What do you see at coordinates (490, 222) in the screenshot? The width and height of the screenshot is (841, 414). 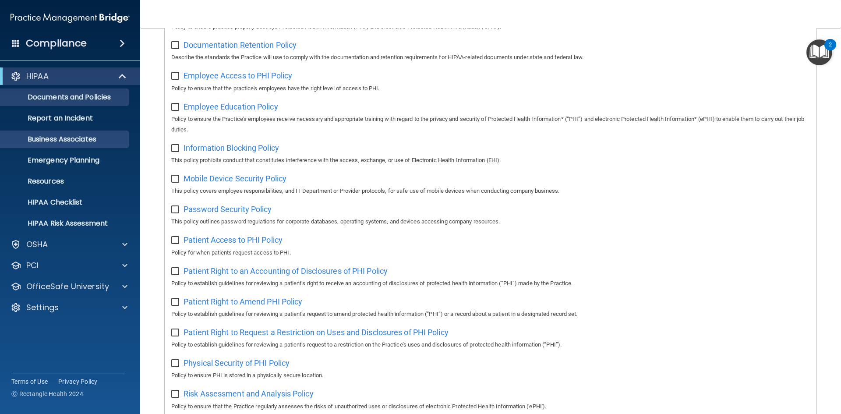 I see `p: This policy outlines password regulations for corporate databases, operating systems, and devices...` at bounding box center [490, 222].